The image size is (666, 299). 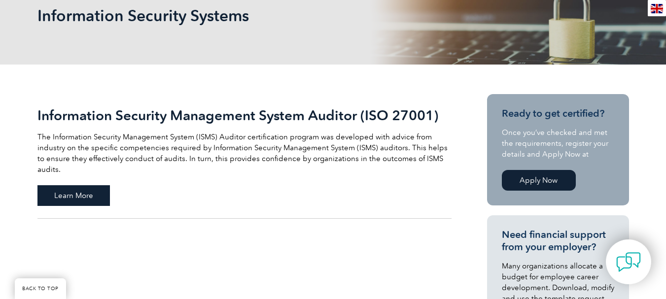 What do you see at coordinates (539, 180) in the screenshot?
I see `a: Apply Now` at bounding box center [539, 180].